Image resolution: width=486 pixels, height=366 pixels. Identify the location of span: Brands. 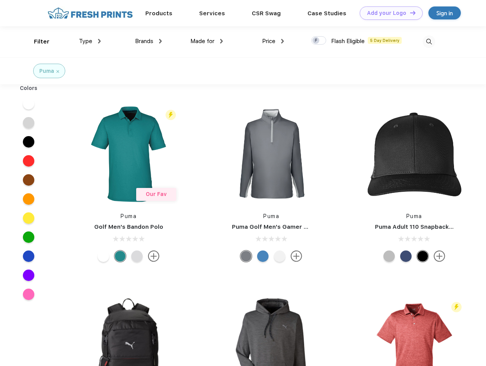
(144, 41).